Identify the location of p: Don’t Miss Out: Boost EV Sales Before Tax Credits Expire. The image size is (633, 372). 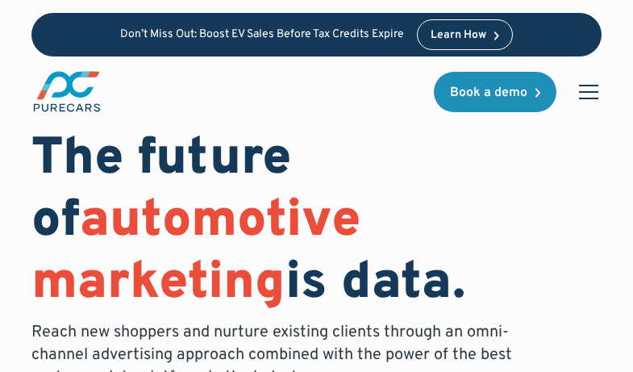
(262, 35).